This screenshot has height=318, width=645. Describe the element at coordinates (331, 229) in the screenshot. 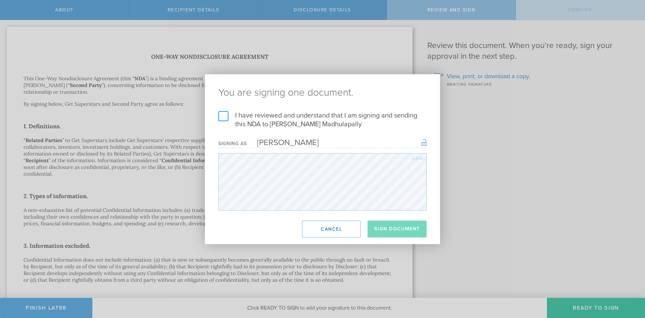

I see `button: Cancel` at that location.